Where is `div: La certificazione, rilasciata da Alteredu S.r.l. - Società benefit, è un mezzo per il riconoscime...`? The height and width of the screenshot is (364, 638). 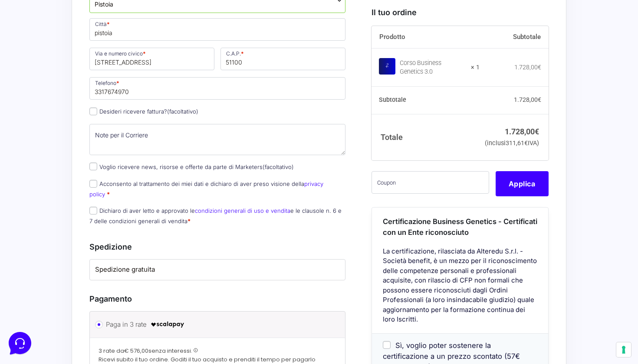
div: La certificazione, rilasciata da Alteredu S.r.l. - Società benefit, è un mezzo per il riconoscime... is located at coordinates (460, 290).